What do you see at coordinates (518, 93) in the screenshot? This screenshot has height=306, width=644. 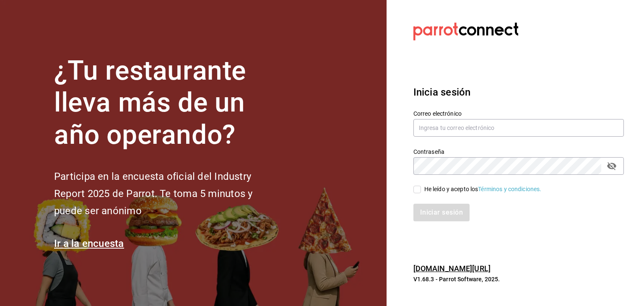 I see `h3: Inicia sesión` at bounding box center [518, 93].